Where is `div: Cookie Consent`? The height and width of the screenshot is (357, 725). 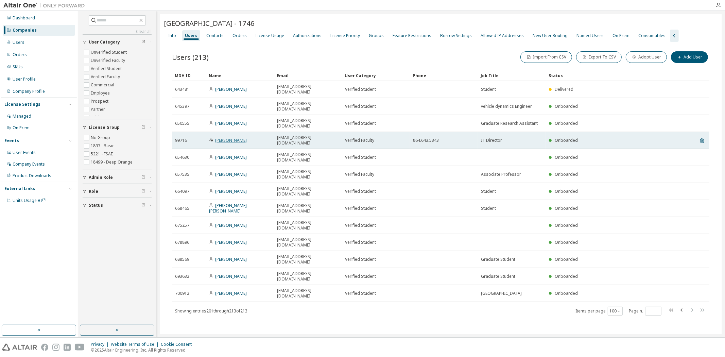
div: Cookie Consent is located at coordinates (178, 344).